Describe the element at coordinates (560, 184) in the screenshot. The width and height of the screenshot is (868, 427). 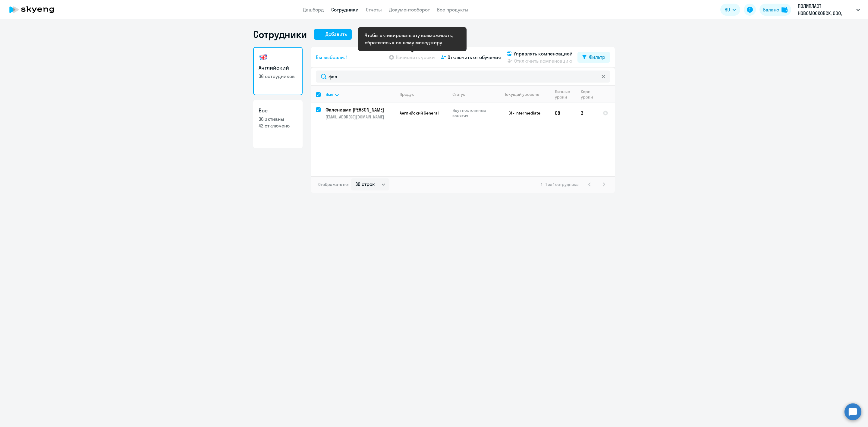
I see `span: 1 - 1 из 1 сотрудника` at that location.